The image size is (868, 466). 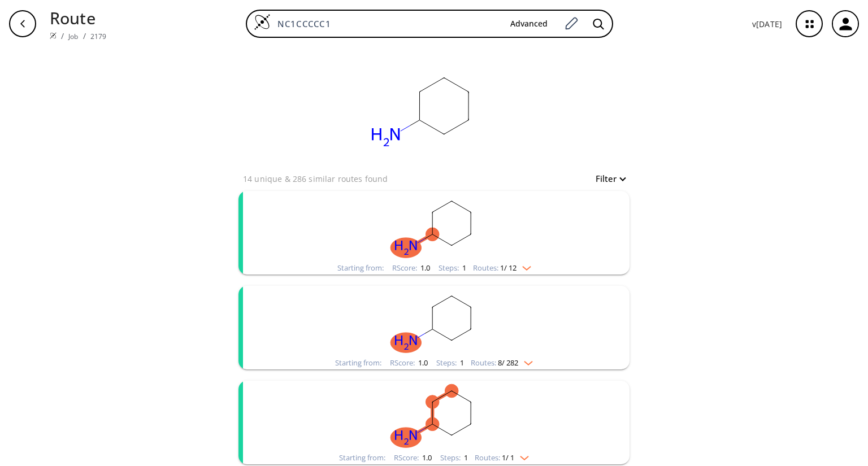 What do you see at coordinates (508, 457) in the screenshot?
I see `span: 1 / 1` at bounding box center [508, 457].